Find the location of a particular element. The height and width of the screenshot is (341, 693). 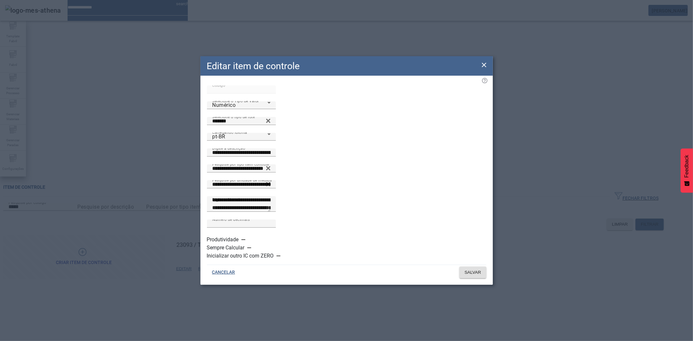

mat-label: Pesquise por unidade de medida is located at coordinates (242, 180).